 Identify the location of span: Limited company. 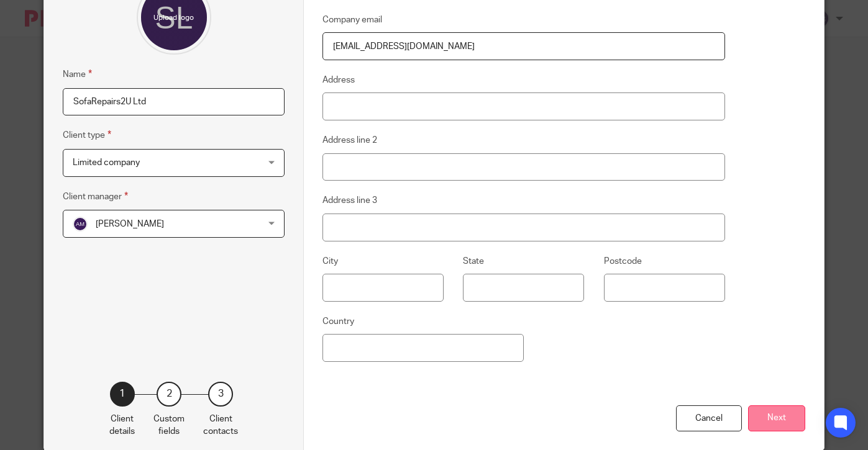
(106, 163).